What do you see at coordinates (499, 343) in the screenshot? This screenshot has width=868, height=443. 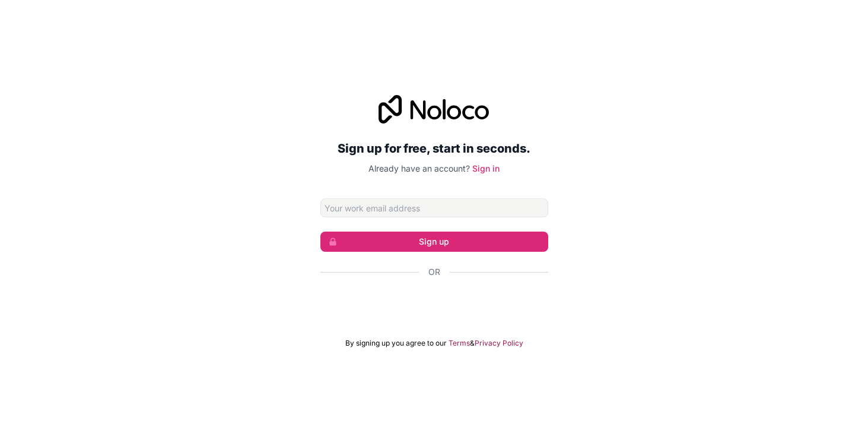 I see `a: Privacy Policy` at bounding box center [499, 343].